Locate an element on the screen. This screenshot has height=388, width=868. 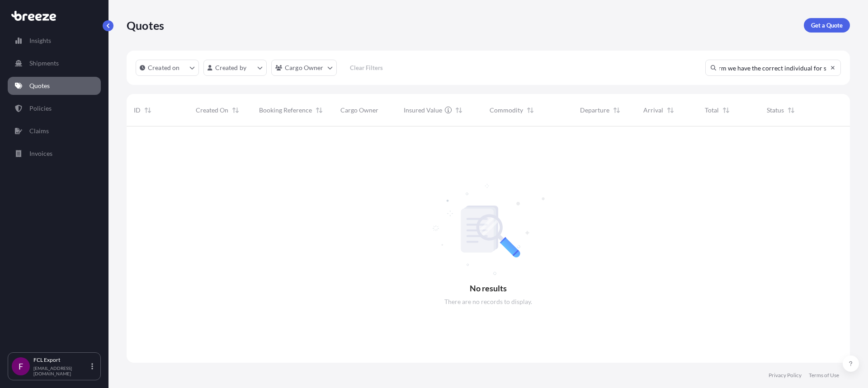
p: Created by is located at coordinates (231, 67).